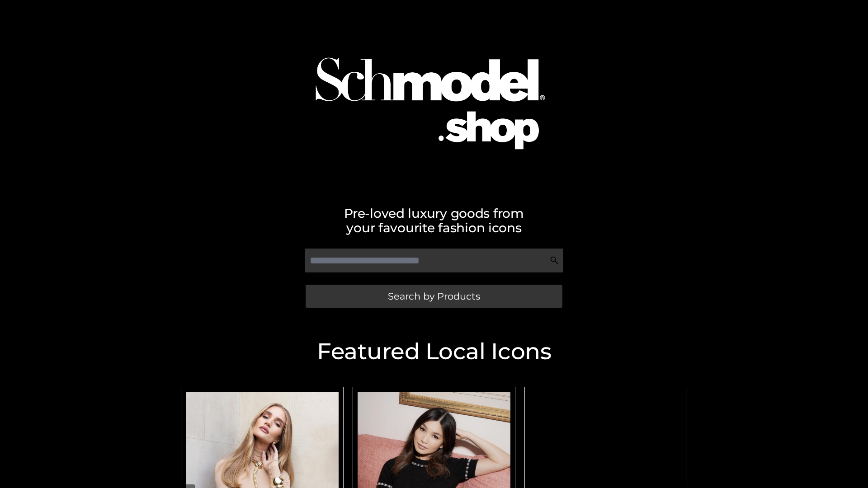 Image resolution: width=868 pixels, height=488 pixels. What do you see at coordinates (434, 296) in the screenshot?
I see `a: Search by Products` at bounding box center [434, 296].